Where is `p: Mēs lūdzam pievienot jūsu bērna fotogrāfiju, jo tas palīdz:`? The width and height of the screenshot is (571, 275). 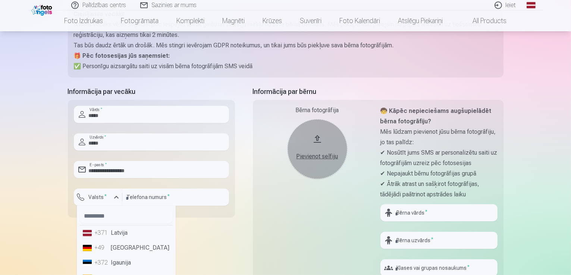 p: Mēs lūdzam pievienot jūsu bērna fotogrāfiju, jo tas palīdz: is located at coordinates (439, 137).